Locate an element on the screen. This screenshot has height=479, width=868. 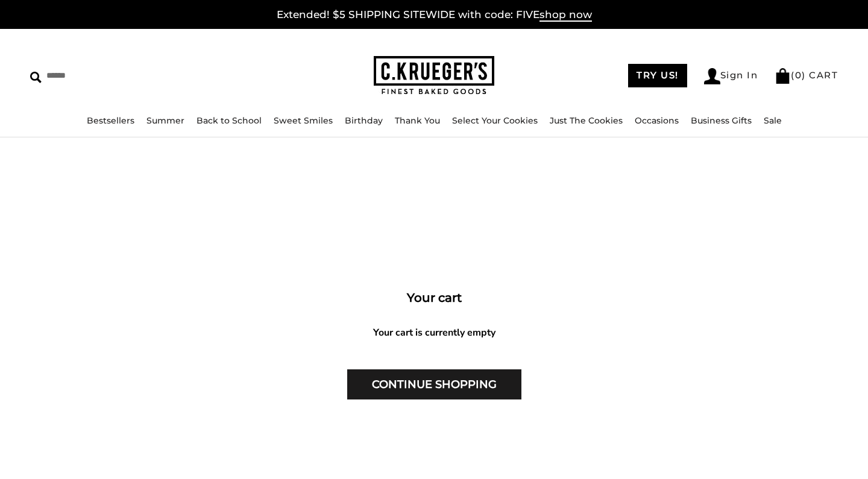
img: Bag is located at coordinates (782, 76).